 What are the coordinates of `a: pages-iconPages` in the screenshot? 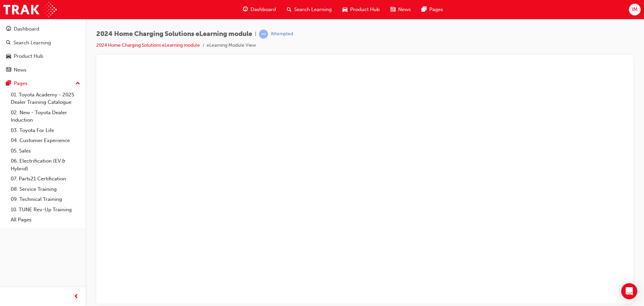 It's located at (432, 9).